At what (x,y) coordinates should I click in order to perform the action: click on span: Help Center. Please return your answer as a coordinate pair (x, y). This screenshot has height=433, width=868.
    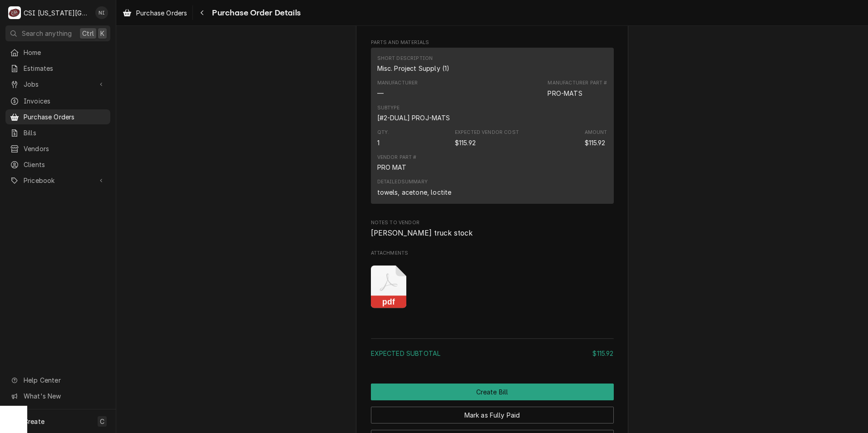
    Looking at the image, I should click on (64, 380).